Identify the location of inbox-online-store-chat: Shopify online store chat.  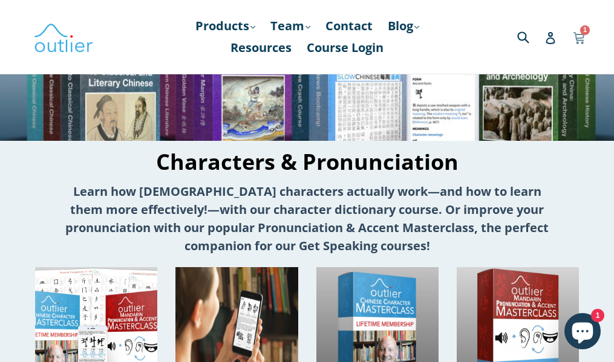
(583, 333).